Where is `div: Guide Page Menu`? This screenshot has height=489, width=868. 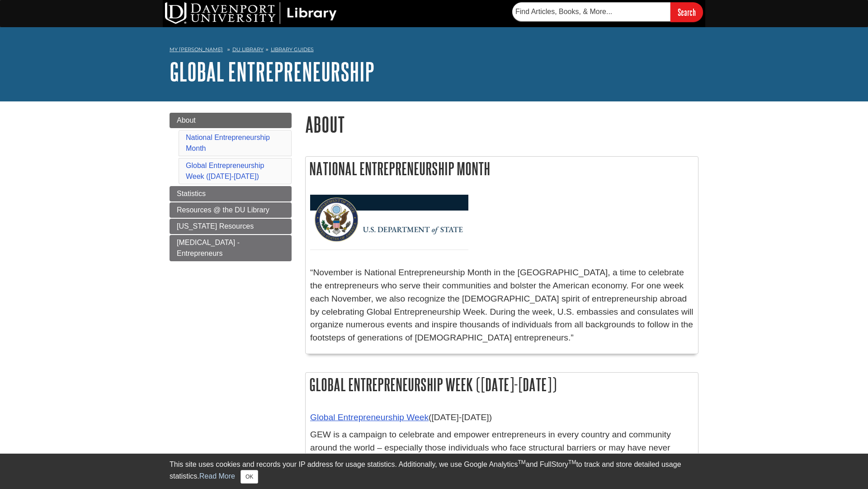 div: Guide Page Menu is located at coordinates (231, 187).